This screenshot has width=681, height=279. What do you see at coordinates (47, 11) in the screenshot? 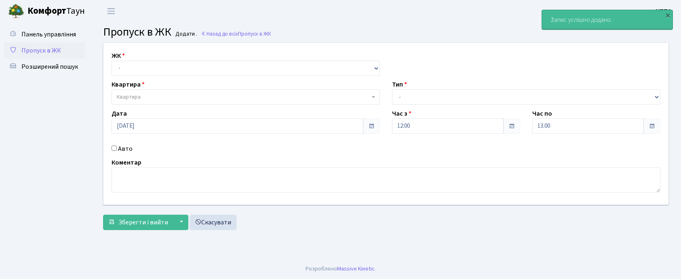
I see `b: Комфорт` at bounding box center [47, 11].